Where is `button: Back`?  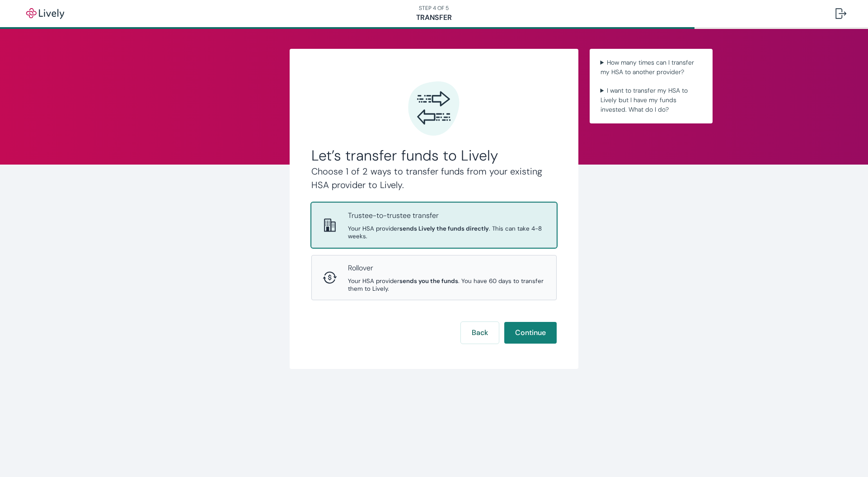
button: Back is located at coordinates (480, 333).